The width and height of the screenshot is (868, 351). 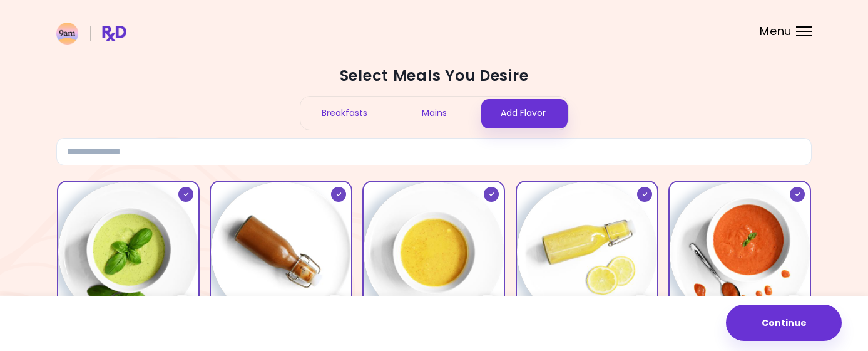 What do you see at coordinates (523, 113) in the screenshot?
I see `div: Add Flavor` at bounding box center [523, 113].